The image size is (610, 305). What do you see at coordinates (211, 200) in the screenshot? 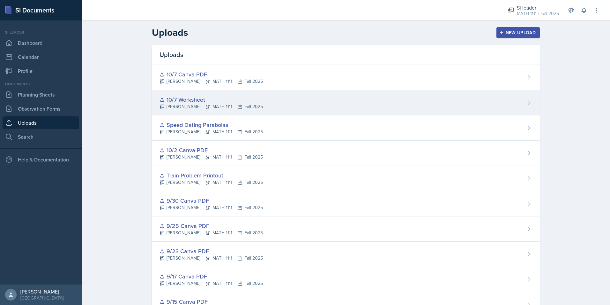
I see `div: 9/30 Canva PDF` at bounding box center [211, 200].